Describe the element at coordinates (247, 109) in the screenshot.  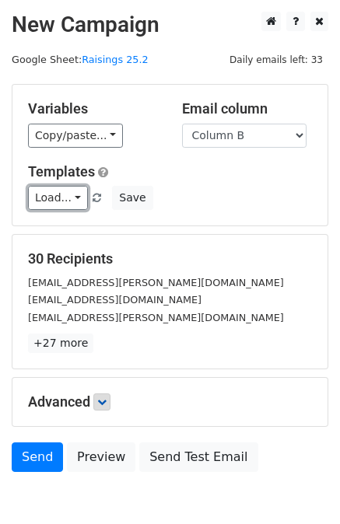
I see `h5: Email column` at that location.